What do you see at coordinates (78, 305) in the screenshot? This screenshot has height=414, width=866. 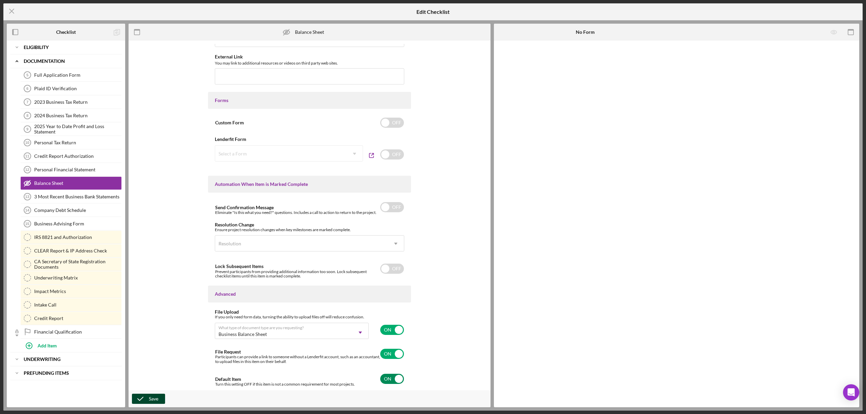 I see `div: Intake Call` at bounding box center [78, 305].